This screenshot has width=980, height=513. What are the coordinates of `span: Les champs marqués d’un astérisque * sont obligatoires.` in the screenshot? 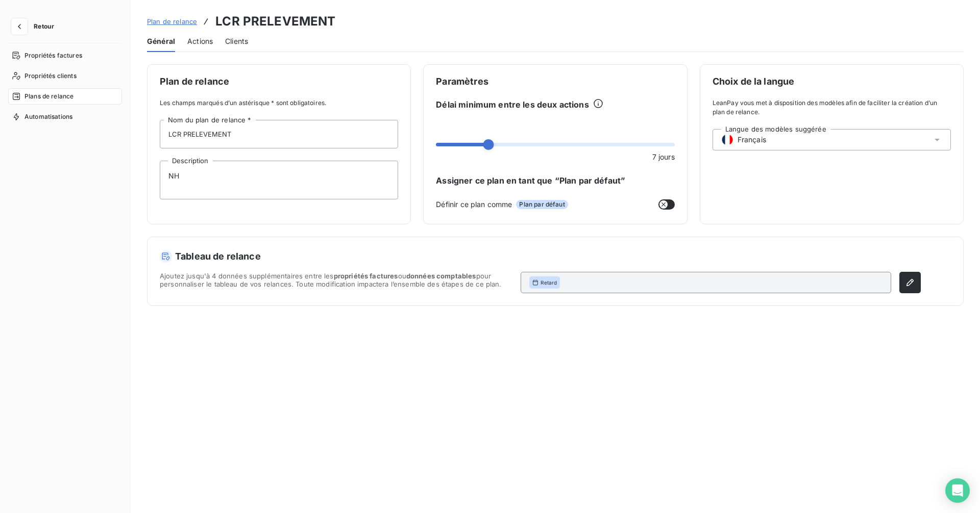 It's located at (279, 103).